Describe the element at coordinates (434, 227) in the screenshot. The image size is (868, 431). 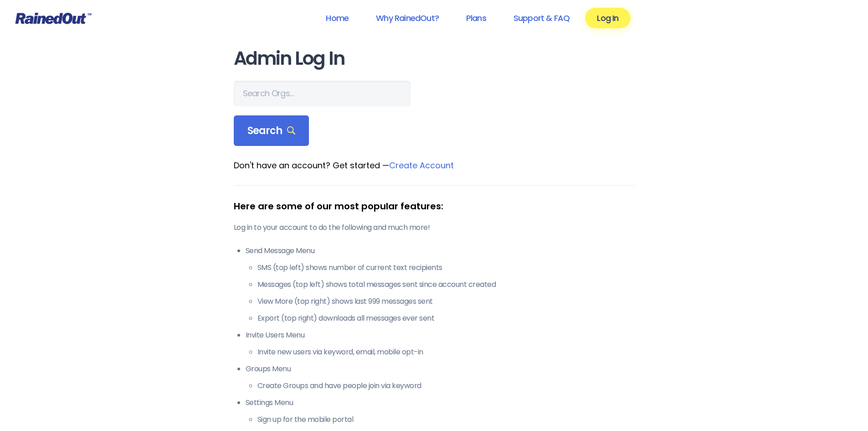
I see `p: Log in to your account to do the following and much more!` at that location.